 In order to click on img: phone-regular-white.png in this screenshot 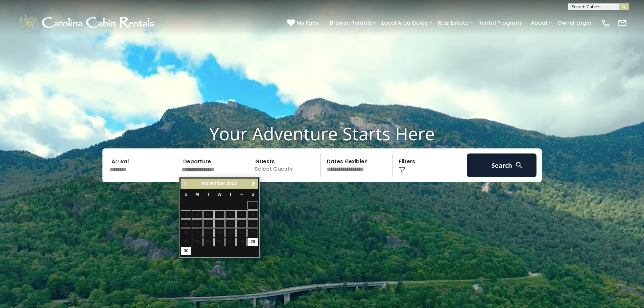, I will do `click(606, 23)`.